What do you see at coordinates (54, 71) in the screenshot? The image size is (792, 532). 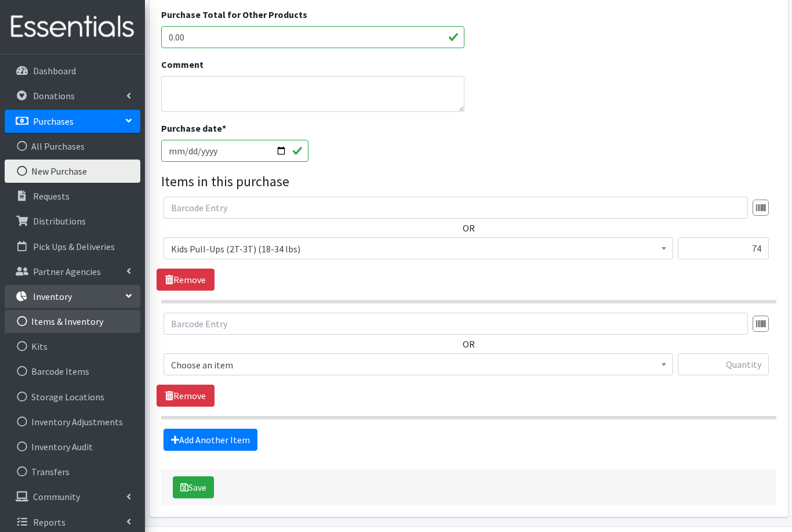 I see `p: Dashboard` at bounding box center [54, 71].